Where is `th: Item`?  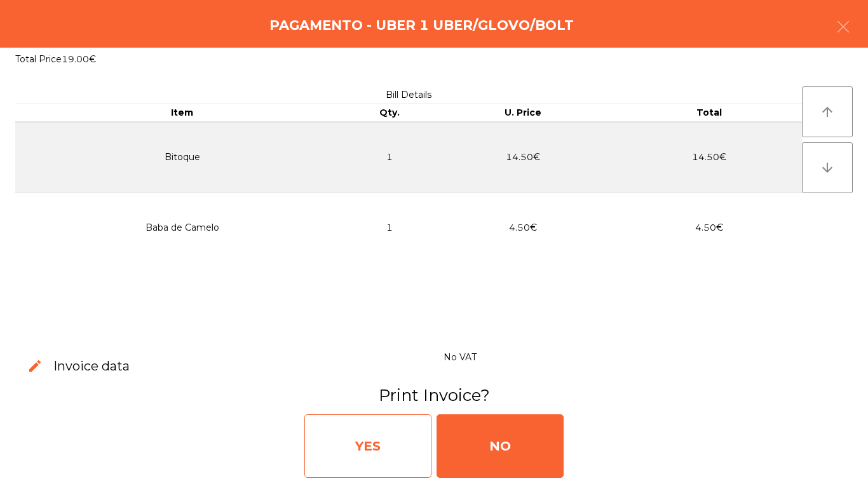
th: Item is located at coordinates (181, 113).